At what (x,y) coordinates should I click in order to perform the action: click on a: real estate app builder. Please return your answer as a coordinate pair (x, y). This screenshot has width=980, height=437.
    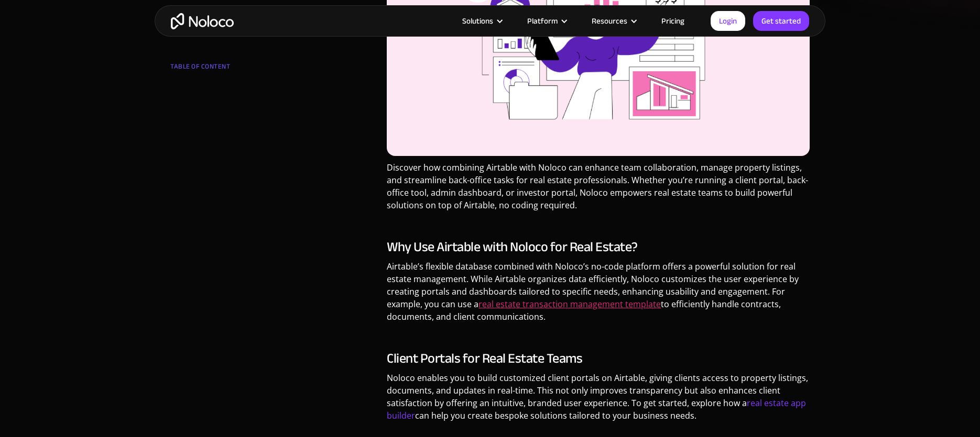
    Looking at the image, I should click on (597, 410).